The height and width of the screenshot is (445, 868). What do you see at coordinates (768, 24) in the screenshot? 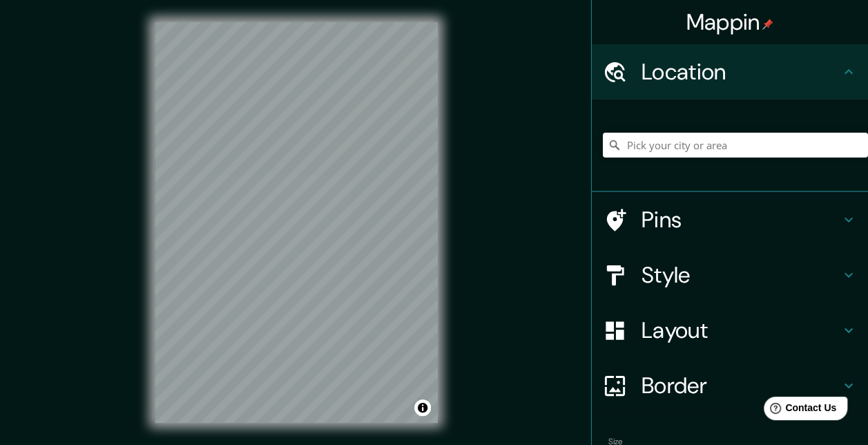
I see `img: pin-icon.png` at bounding box center [768, 24].